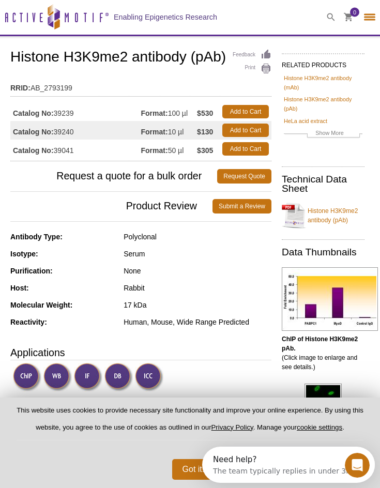  What do you see at coordinates (75, 149) in the screenshot?
I see `td: 39041` at bounding box center [75, 149].